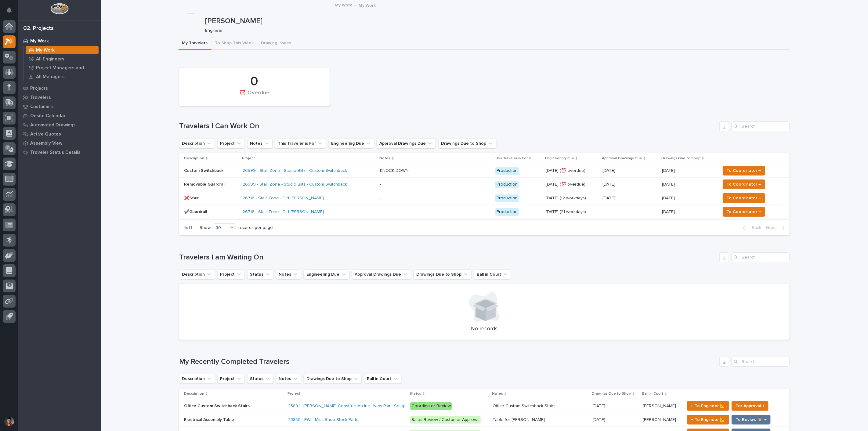 This screenshot has height=431, width=868. What do you see at coordinates (211, 198) in the screenshot?
I see `p: ❌Stair` at bounding box center [211, 198].